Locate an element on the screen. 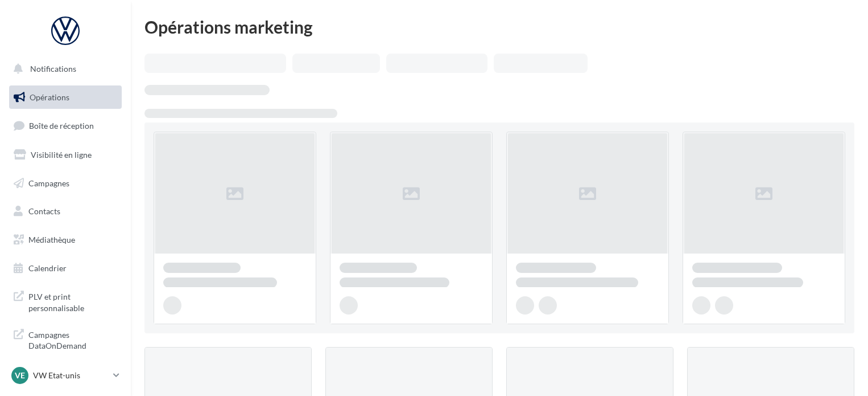 The image size is (868, 396). a: VE VW Etat-unis is located at coordinates (65, 375).